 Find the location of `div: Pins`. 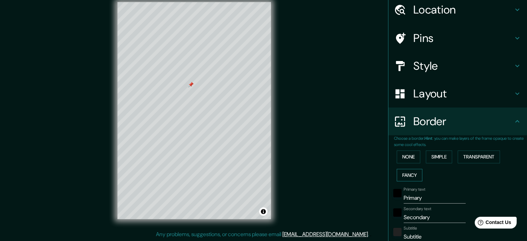

div: Pins is located at coordinates (458, 38).